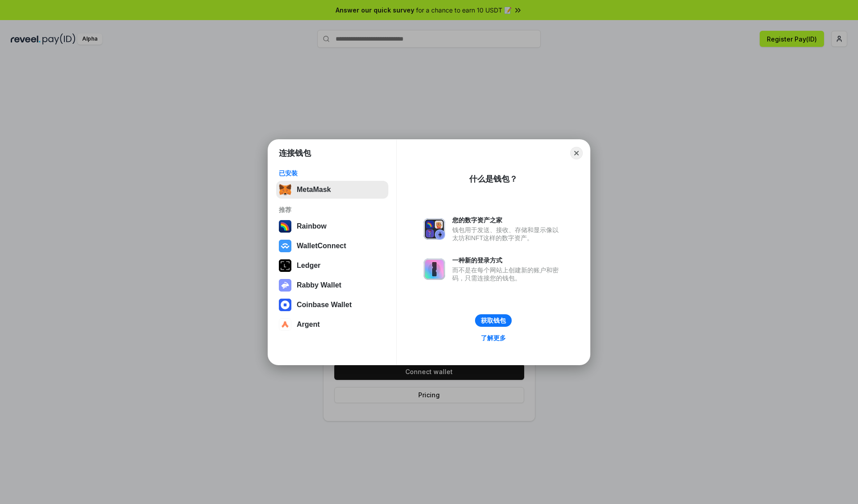 The height and width of the screenshot is (504, 858). I want to click on div: 一种新的登录方式, so click(508, 261).